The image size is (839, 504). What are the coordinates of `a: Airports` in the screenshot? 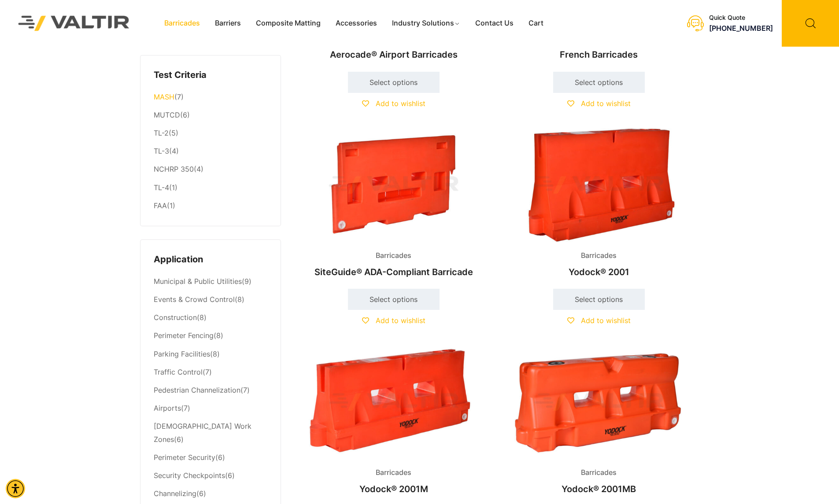 It's located at (167, 408).